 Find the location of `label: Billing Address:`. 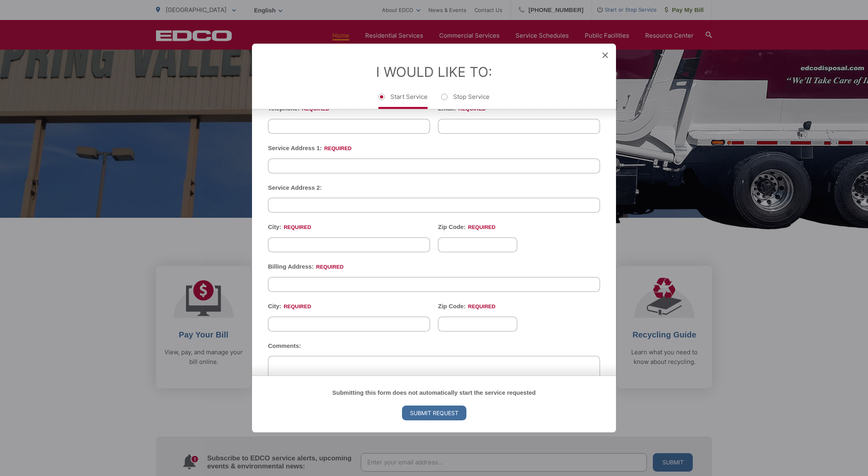

label: Billing Address: is located at coordinates (306, 267).